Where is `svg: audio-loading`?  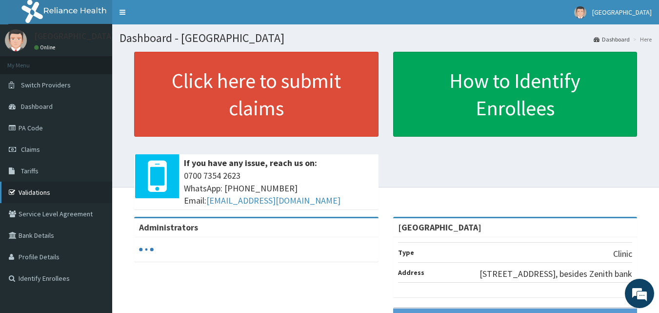
svg: audio-loading is located at coordinates (146, 249).